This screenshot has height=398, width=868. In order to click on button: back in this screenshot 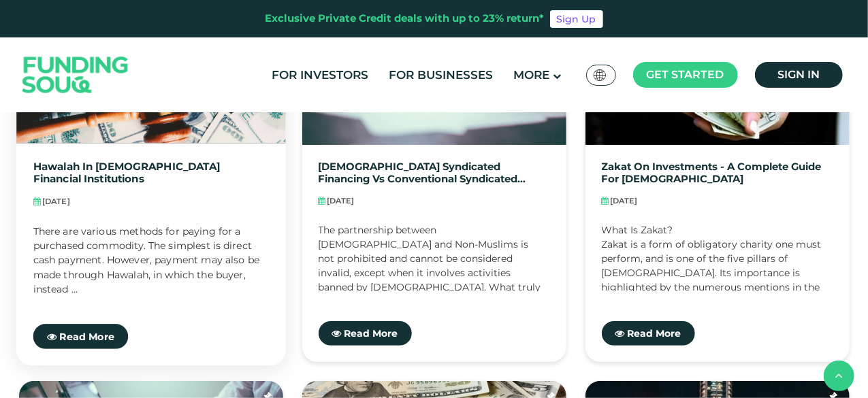, I will do `click(839, 376)`.